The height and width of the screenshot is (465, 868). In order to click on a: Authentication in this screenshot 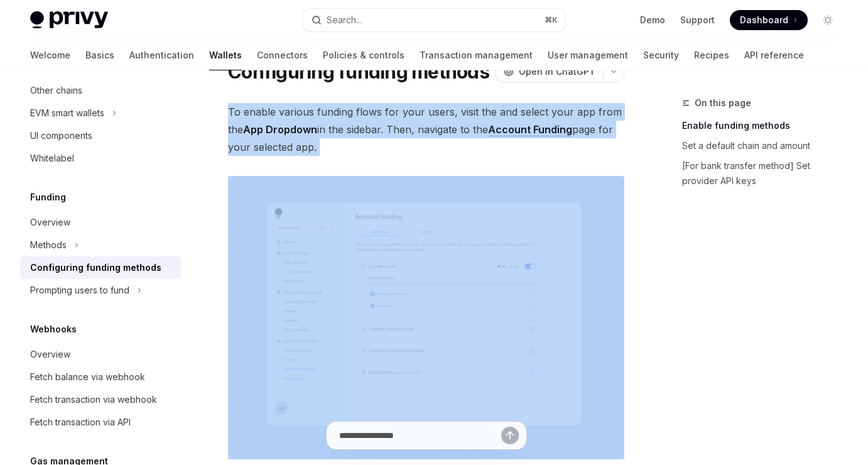, I will do `click(161, 56)`.